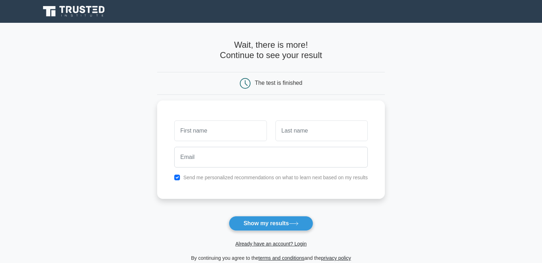 Image resolution: width=542 pixels, height=263 pixels. I want to click on a: Already have an account? Login, so click(271, 244).